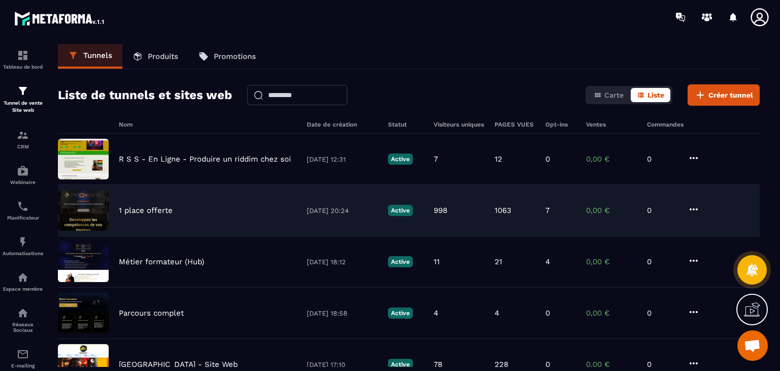 The height and width of the screenshot is (371, 780). Describe the element at coordinates (23, 107) in the screenshot. I see `p: Tunnel de vente Site web` at that location.